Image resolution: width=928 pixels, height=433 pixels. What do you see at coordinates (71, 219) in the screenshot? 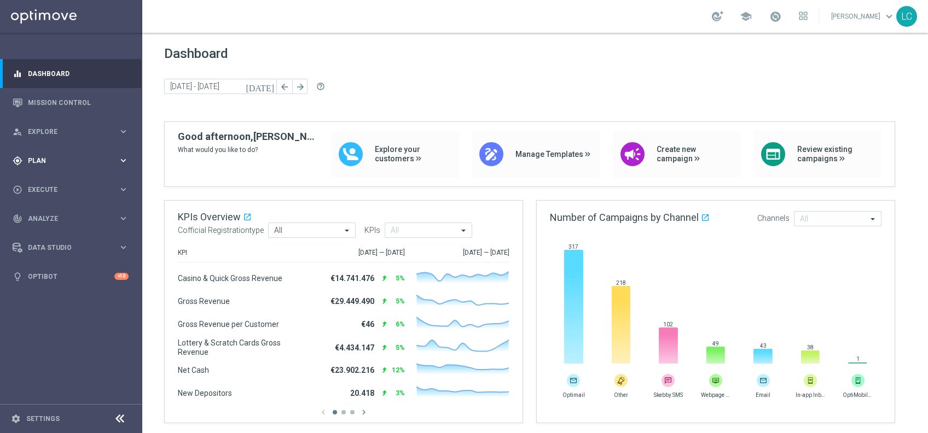
I see `button: track_changes Analyze keyboard_arrow_right` at bounding box center [71, 219].